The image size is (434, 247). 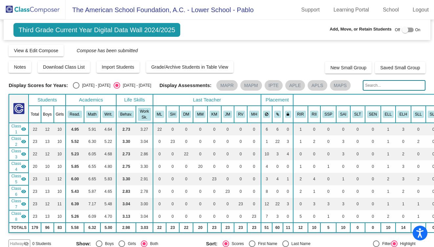 I want to click on span: Class 1, so click(x=16, y=129).